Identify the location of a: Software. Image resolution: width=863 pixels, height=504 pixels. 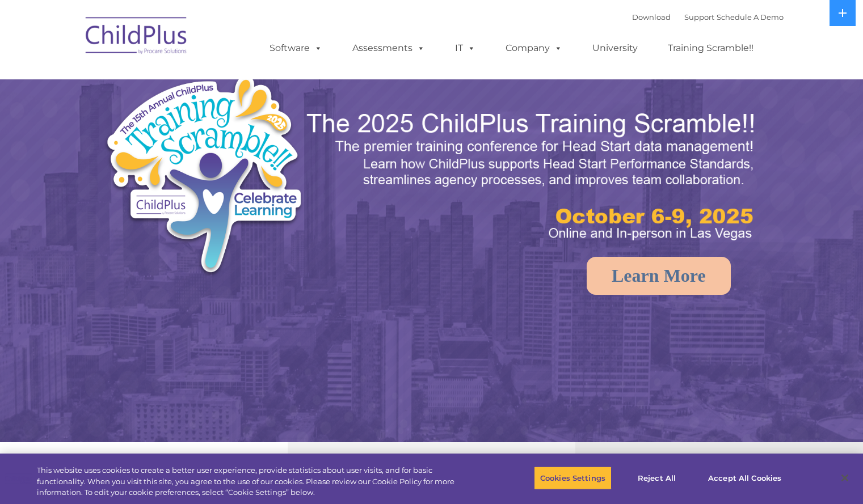
(295, 48).